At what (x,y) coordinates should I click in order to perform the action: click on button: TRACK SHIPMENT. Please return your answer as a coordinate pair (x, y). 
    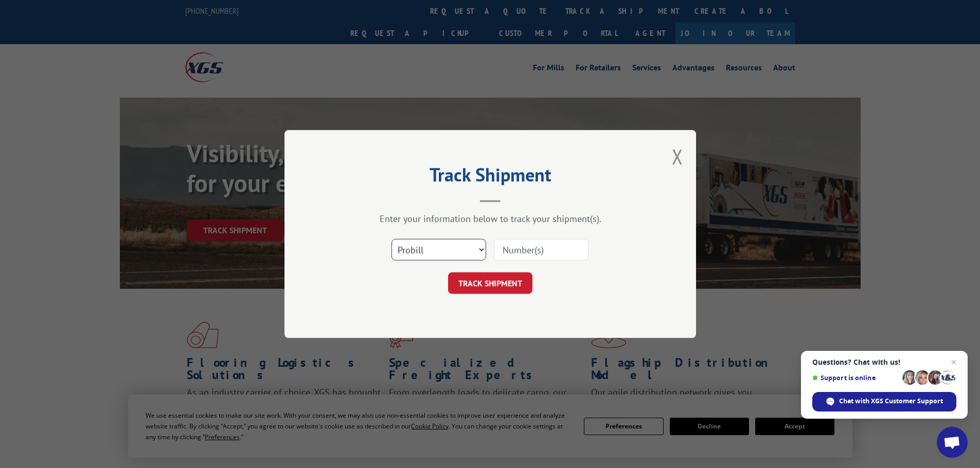
    Looking at the image, I should click on (490, 283).